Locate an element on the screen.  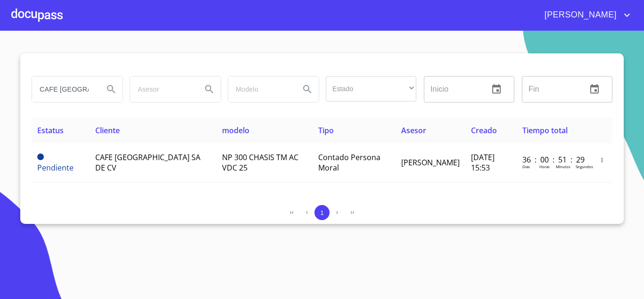
span: Asesor is located at coordinates (413, 130).